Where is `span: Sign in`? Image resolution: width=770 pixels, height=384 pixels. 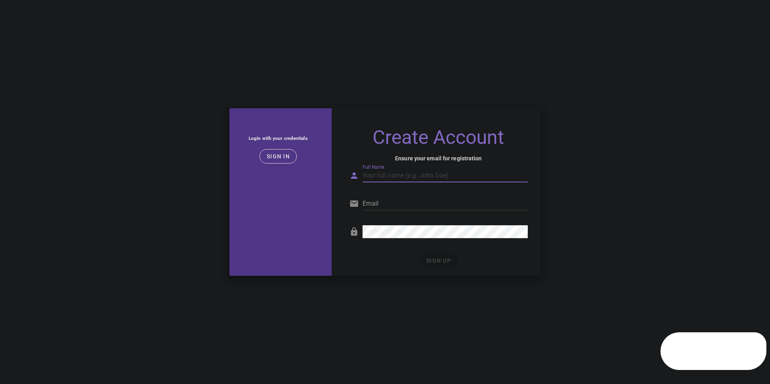 span: Sign in is located at coordinates (278, 156).